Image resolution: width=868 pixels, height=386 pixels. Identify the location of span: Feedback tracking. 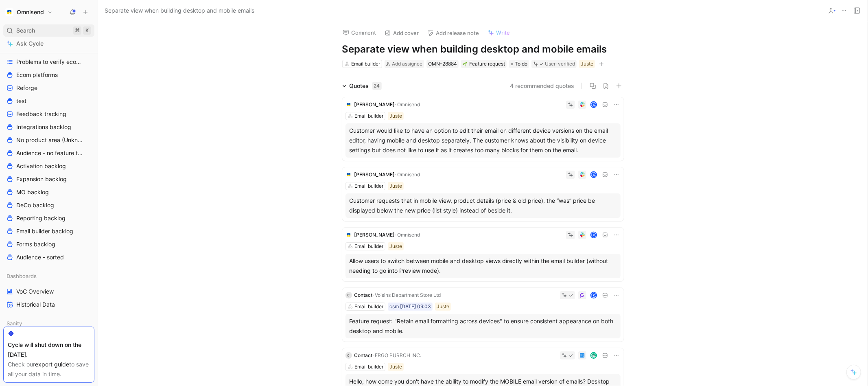
(41, 114).